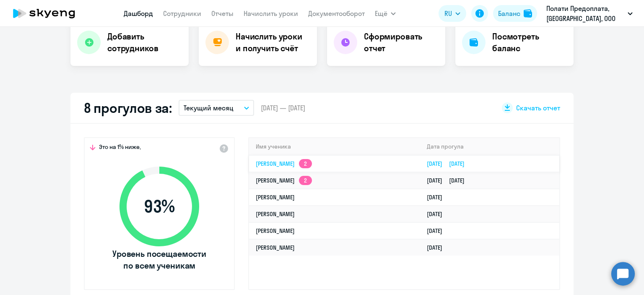  I want to click on span: Уровень посещаемости по всем ученикам, so click(159, 260).